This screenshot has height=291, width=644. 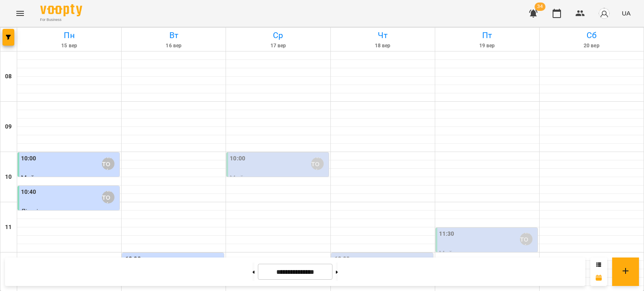 I want to click on span: Ліза індив, so click(x=37, y=211).